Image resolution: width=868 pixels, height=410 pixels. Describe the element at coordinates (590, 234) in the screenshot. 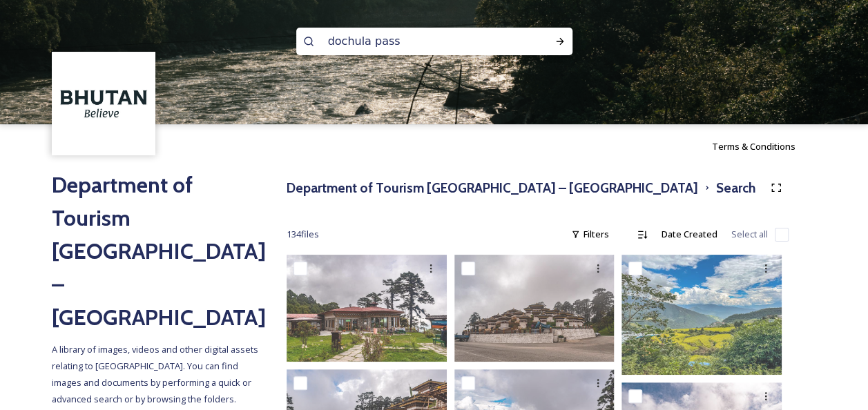

I see `div: Filters` at that location.